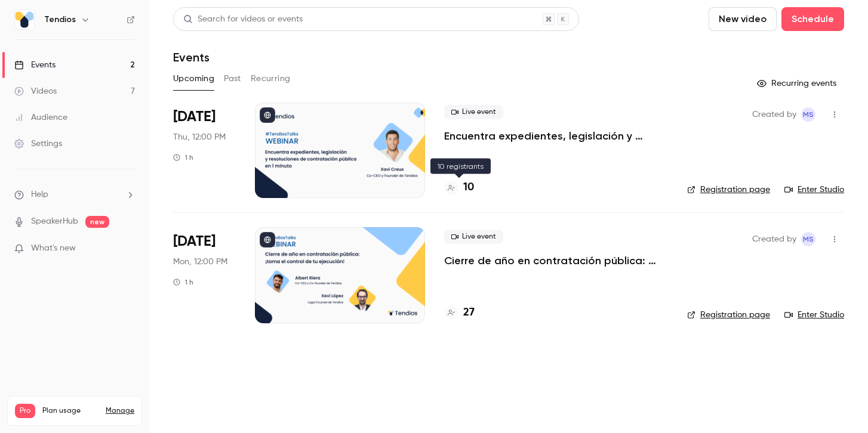 Image resolution: width=868 pixels, height=433 pixels. Describe the element at coordinates (556, 136) in the screenshot. I see `p: Encuentra expedientes, legislación y resoluciones de contratación pública en 1 minuto` at that location.